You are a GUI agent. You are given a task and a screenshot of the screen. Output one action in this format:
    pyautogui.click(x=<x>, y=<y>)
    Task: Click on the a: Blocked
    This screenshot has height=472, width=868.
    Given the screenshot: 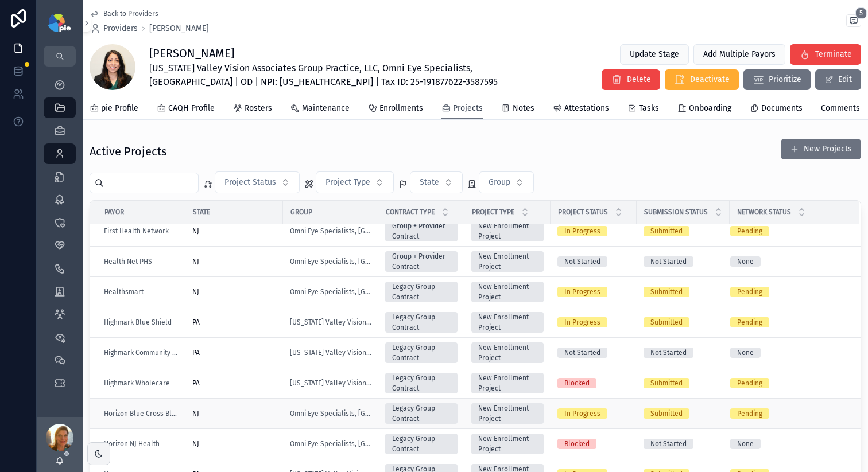 What is the action you would take?
    pyautogui.click(x=594, y=444)
    